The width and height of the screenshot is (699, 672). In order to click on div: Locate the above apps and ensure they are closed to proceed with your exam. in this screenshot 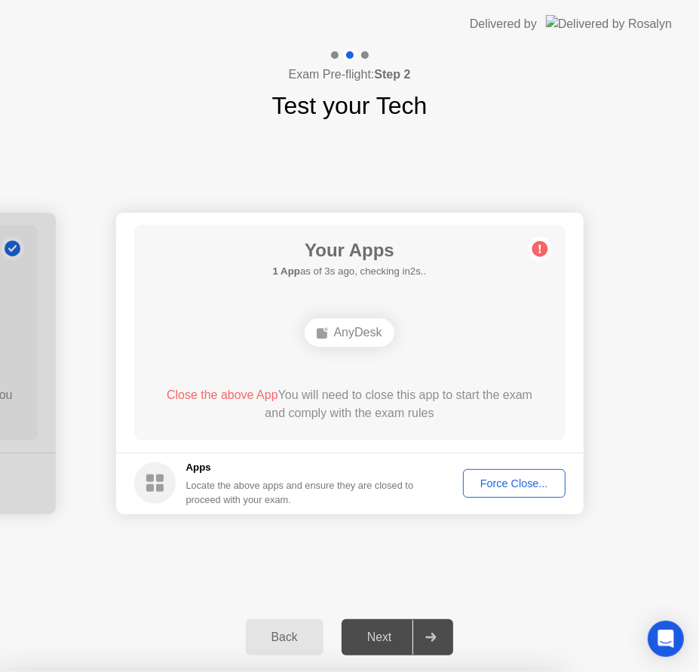, I will do `click(300, 492)`.